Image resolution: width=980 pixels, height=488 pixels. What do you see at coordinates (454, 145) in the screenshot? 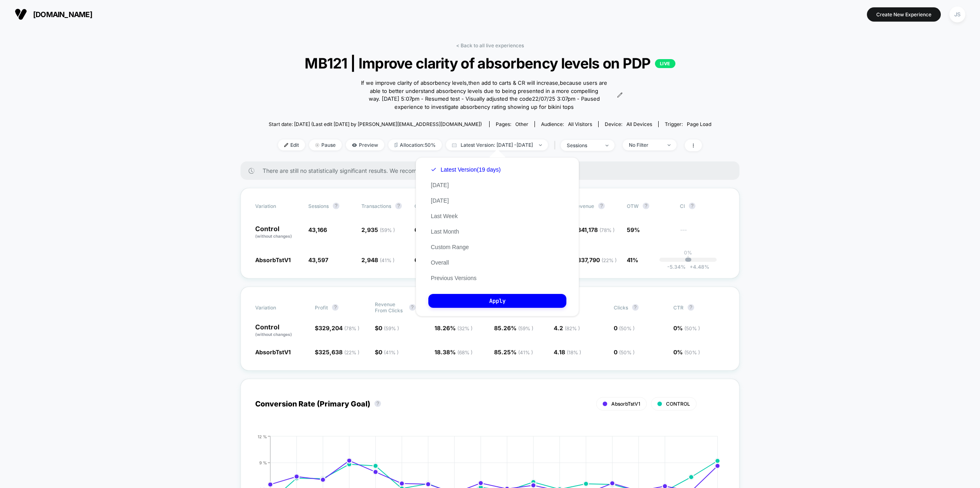
I see `img: calendar` at bounding box center [454, 145].